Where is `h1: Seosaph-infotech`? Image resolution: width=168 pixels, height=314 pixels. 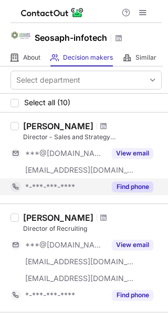
h1: Seosaph-infotech is located at coordinates (71, 38).